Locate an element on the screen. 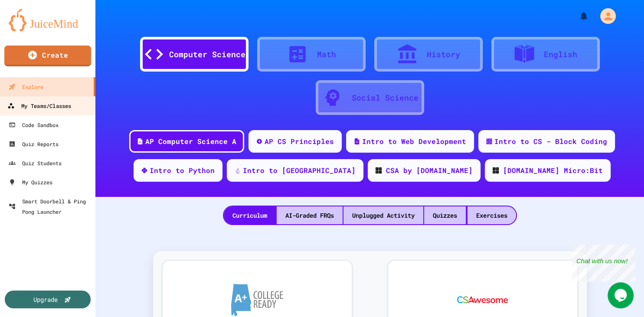 This screenshot has width=644, height=317. div: Unplugged Activity is located at coordinates (384, 215).